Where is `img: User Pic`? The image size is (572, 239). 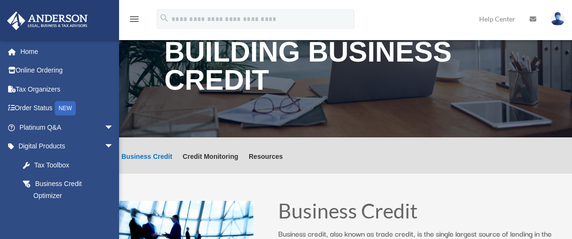 img: User Pic is located at coordinates (558, 19).